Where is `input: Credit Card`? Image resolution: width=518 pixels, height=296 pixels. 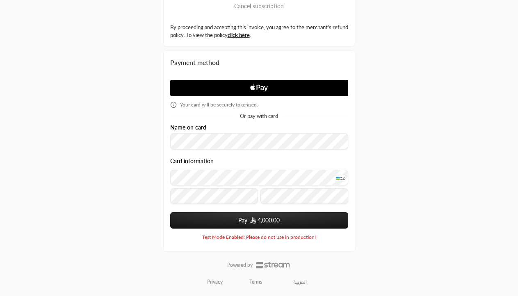 input: Credit Card is located at coordinates (259, 177).